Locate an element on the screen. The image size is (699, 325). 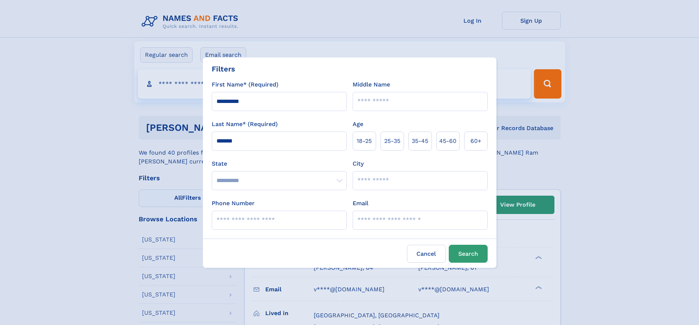
label: City is located at coordinates (358, 164).